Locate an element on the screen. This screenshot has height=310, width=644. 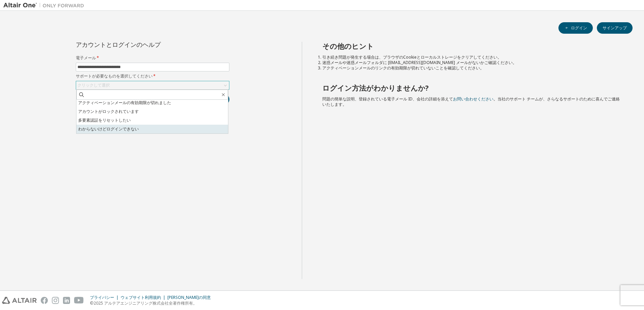
font: ログイン is located at coordinates (579, 28).